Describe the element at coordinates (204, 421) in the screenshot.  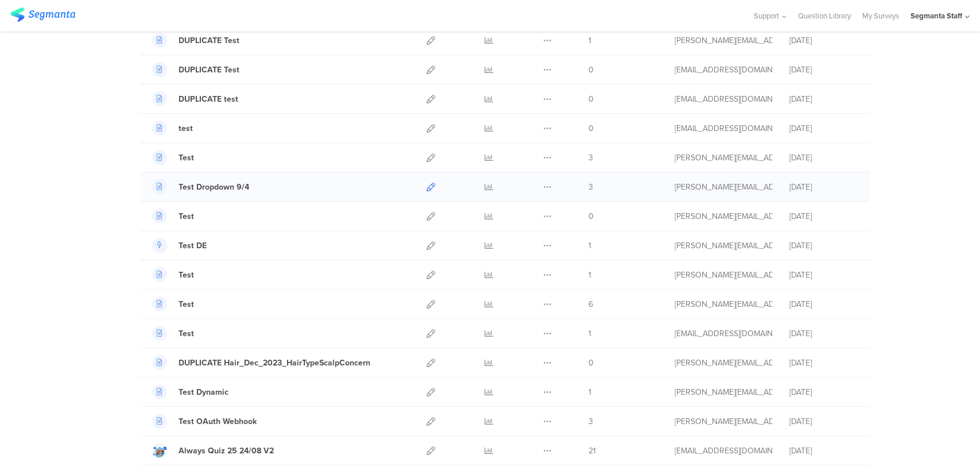
I see `a: Test OAuth Webhook` at that location.